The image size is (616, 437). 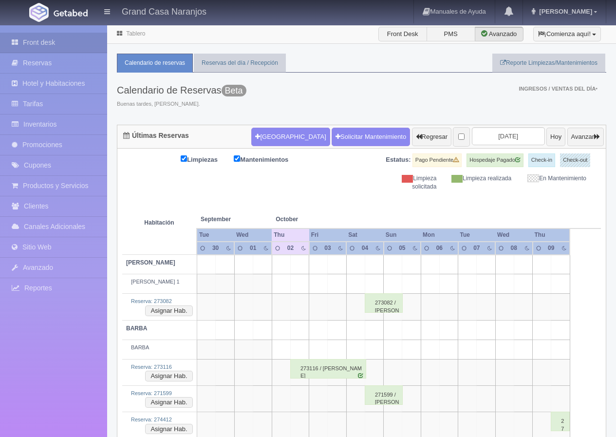 What do you see at coordinates (477, 248) in the screenshot?
I see `div: 07` at bounding box center [477, 248].